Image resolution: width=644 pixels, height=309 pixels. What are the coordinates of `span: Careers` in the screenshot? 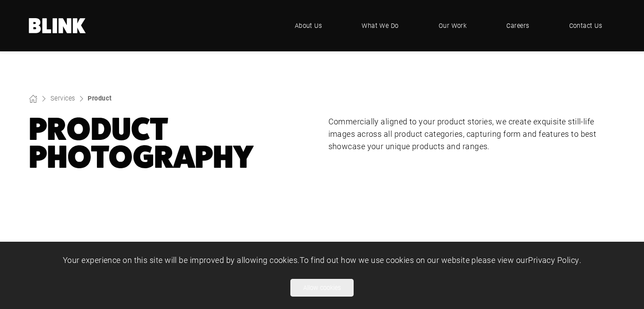 It's located at (518, 26).